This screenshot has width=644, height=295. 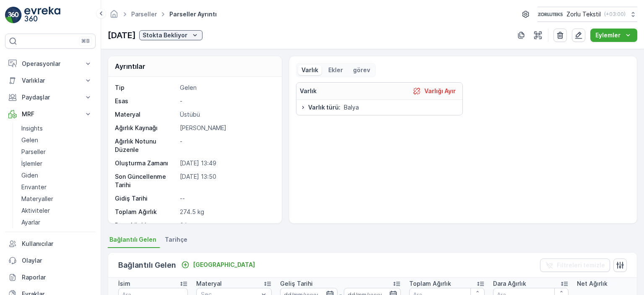 What do you see at coordinates (165, 36) in the screenshot?
I see `p: Stokta Bekliyor` at bounding box center [165, 36].